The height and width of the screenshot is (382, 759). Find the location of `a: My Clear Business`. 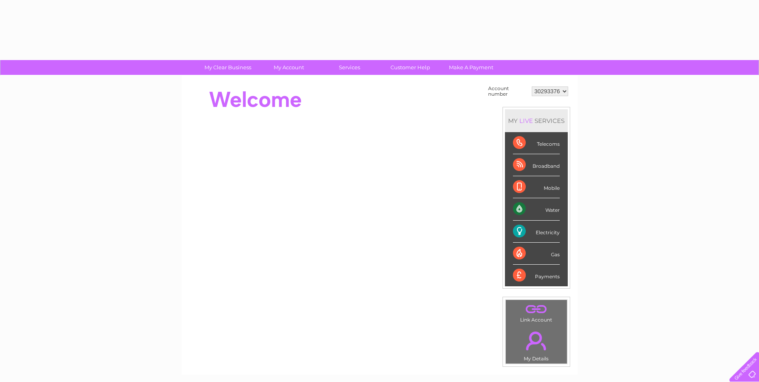

a: My Clear Business is located at coordinates (228, 67).